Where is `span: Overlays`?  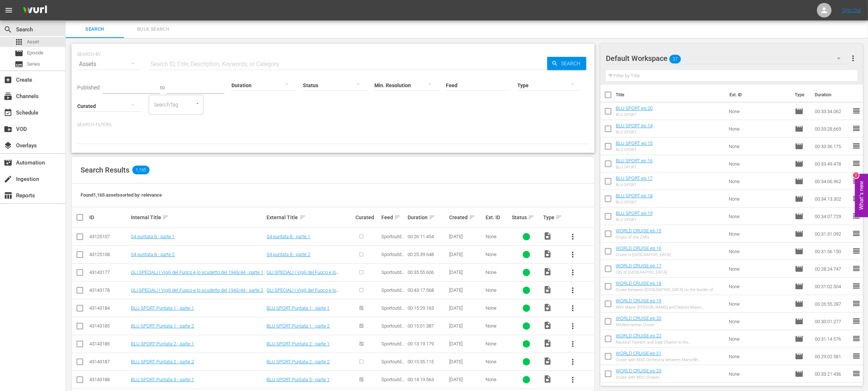
span: Overlays is located at coordinates (8, 146).